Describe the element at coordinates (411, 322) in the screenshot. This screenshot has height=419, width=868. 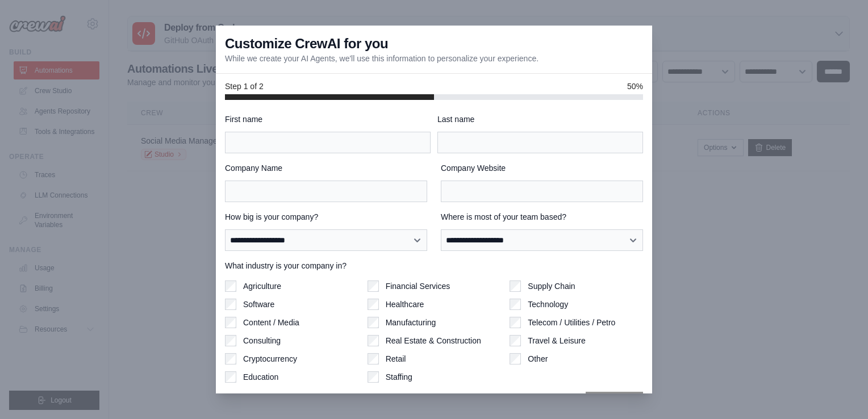
I see `label: Manufacturing` at that location.